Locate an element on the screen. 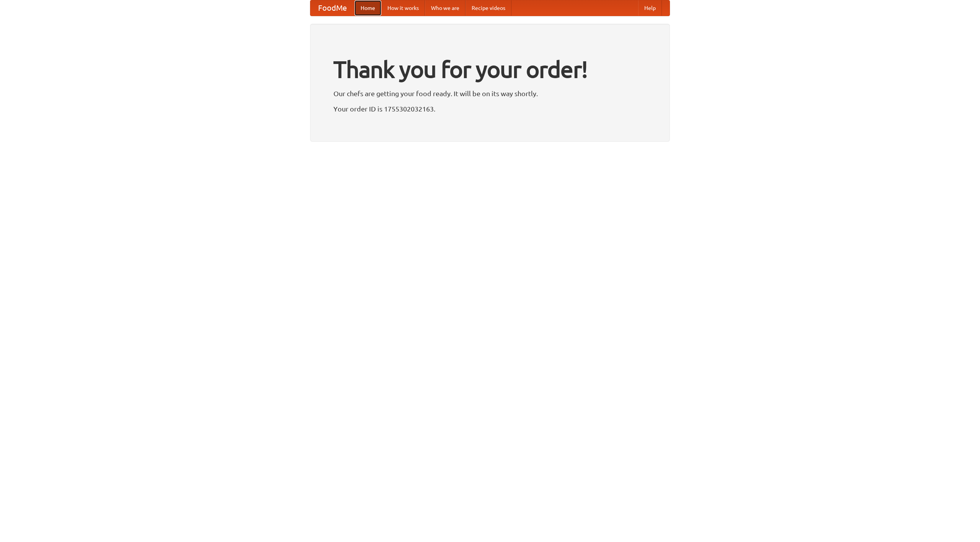 The height and width of the screenshot is (542, 980). h1: Thank you for your order! is located at coordinates (490, 69).